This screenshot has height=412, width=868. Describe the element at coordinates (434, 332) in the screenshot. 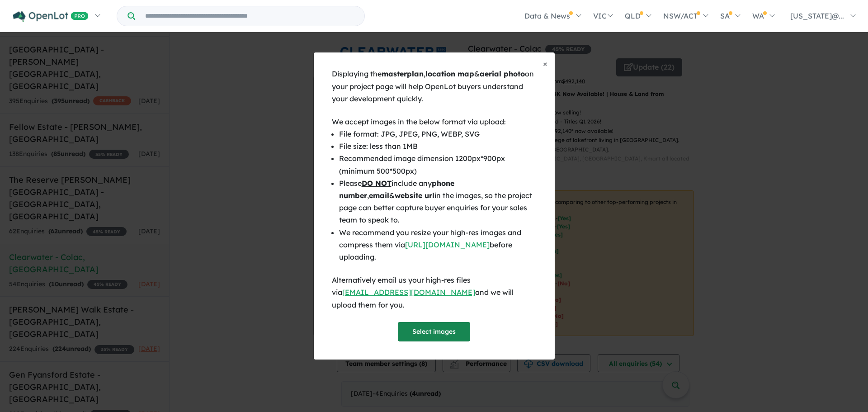

I see `button: Select images` at that location.